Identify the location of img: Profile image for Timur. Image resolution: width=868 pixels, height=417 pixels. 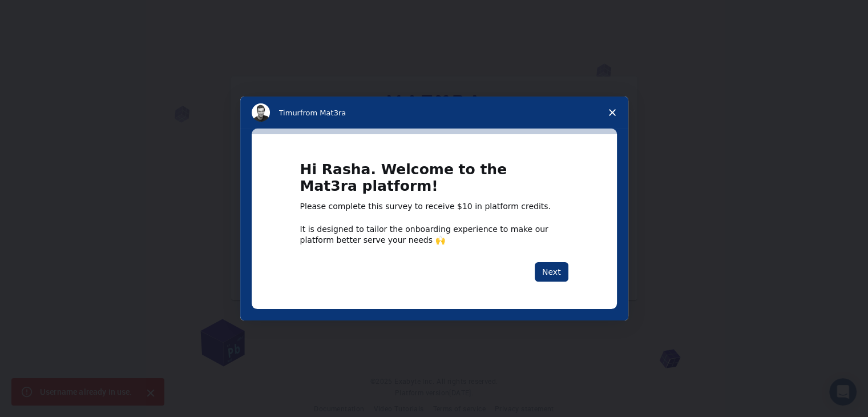
(261, 113).